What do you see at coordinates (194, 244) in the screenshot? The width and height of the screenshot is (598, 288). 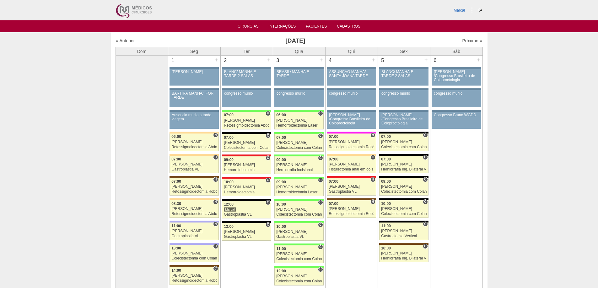 I see `div: Key: Christóvão da Gama` at bounding box center [194, 244].